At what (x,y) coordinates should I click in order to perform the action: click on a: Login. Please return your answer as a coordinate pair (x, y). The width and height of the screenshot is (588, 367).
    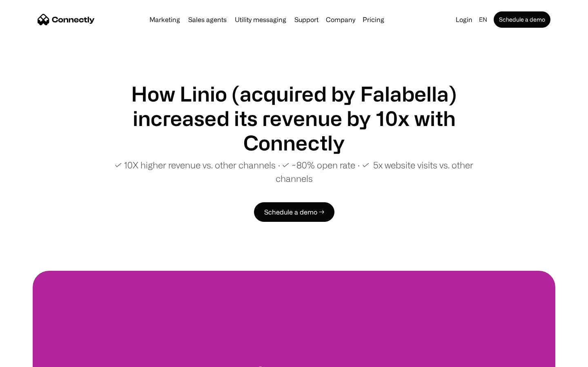
    Looking at the image, I should click on (464, 20).